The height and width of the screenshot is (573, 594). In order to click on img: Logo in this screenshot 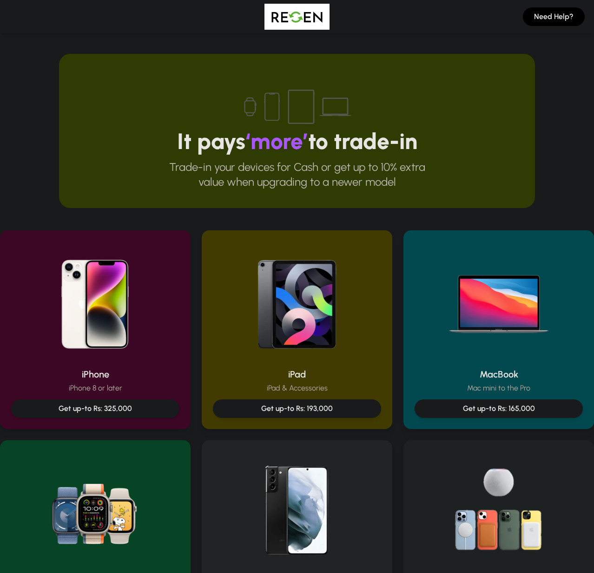, I will do `click(297, 17)`.